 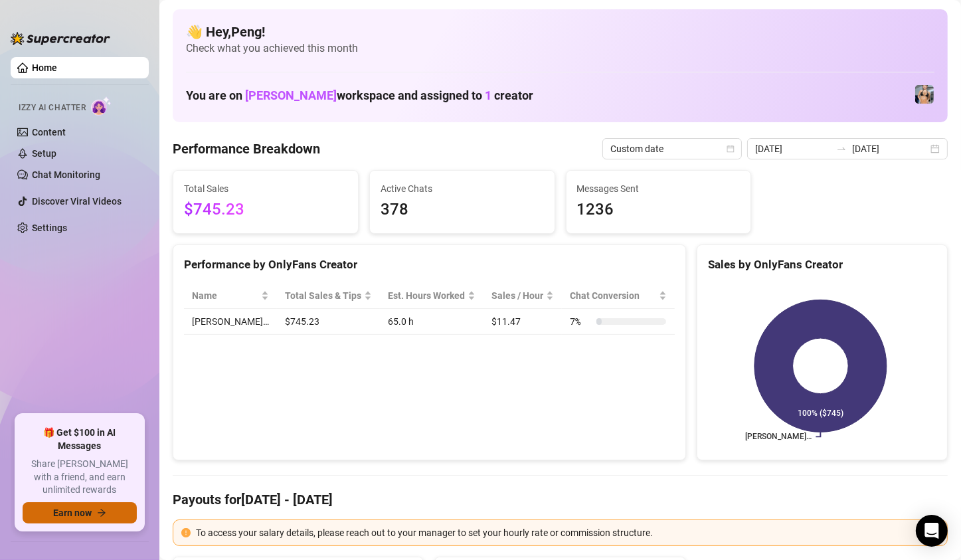 I want to click on span: $745.23, so click(x=266, y=210).